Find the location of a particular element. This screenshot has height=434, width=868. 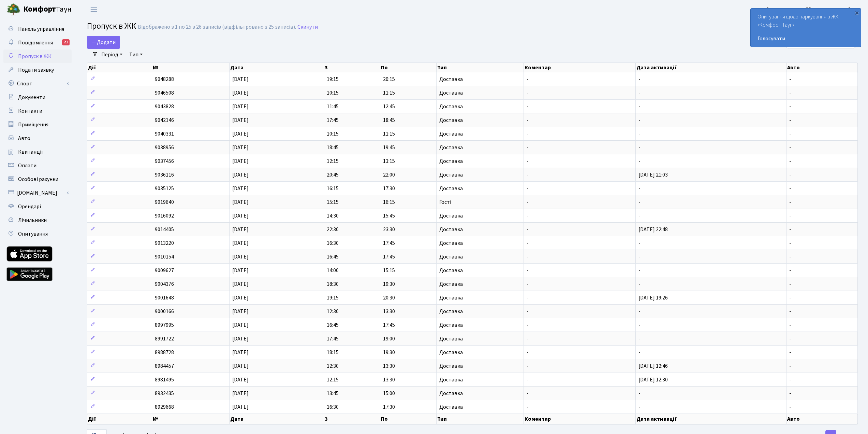

span: 9042146 is located at coordinates (164, 120).